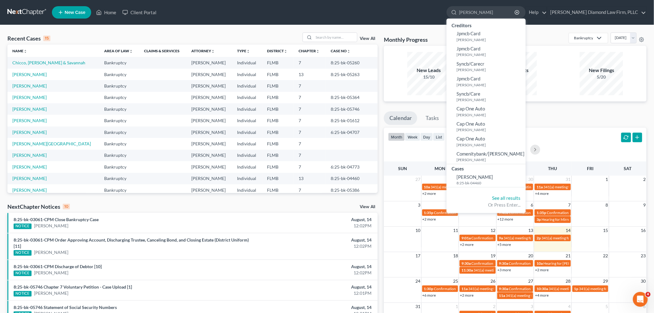 The width and height of the screenshot is (654, 313). I want to click on span: 24, so click(418, 281).